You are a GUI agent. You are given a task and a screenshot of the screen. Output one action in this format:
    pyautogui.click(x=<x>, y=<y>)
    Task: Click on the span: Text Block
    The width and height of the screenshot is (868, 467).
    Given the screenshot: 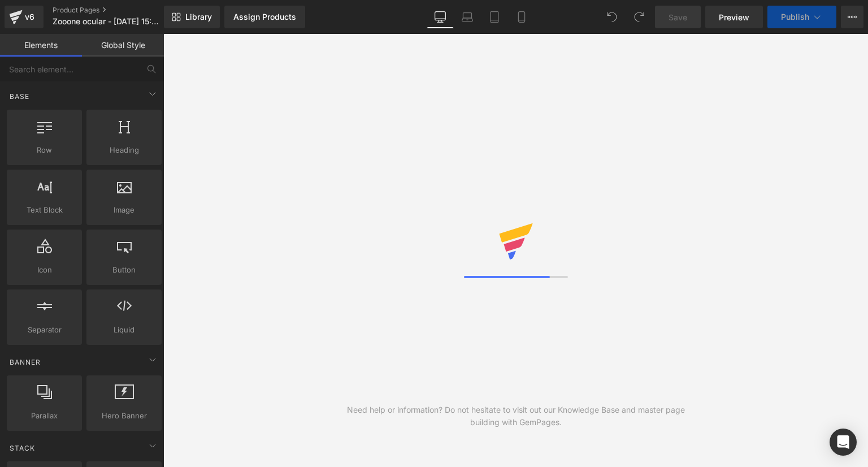 What is the action you would take?
    pyautogui.click(x=44, y=209)
    